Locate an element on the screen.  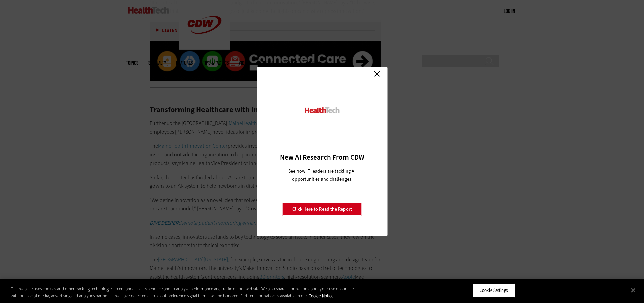
button: Close is located at coordinates (633, 290).